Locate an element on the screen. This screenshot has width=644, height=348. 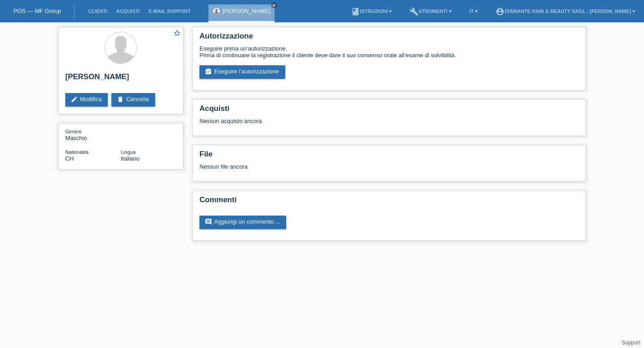
i: account_circle is located at coordinates (500, 12).